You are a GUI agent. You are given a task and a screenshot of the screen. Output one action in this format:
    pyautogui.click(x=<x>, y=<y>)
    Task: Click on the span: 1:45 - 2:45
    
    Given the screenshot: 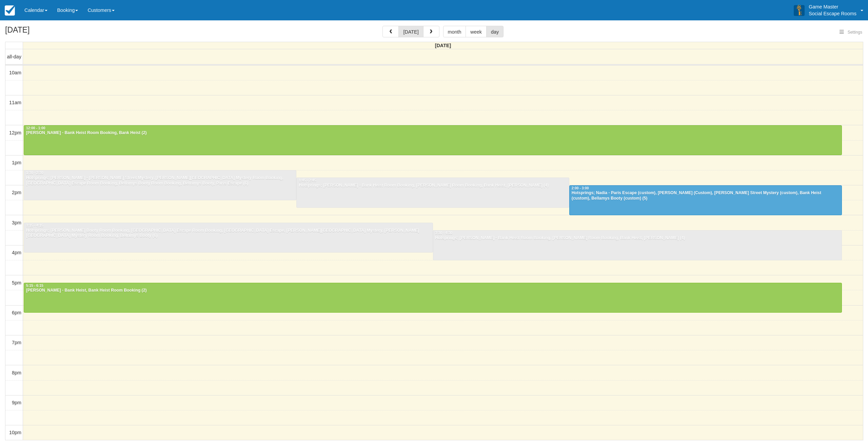 What is the action you would take?
    pyautogui.click(x=308, y=180)
    